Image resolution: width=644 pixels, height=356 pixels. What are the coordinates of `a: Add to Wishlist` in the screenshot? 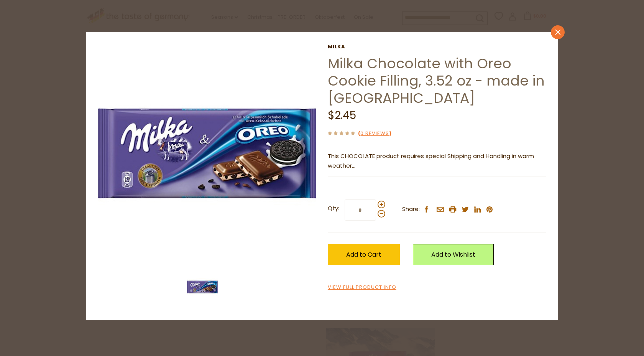 It's located at (453, 255).